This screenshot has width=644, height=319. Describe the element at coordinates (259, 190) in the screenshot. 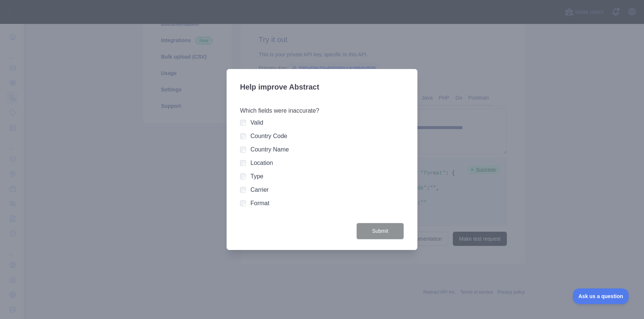

I see `label: Carrier` at that location.